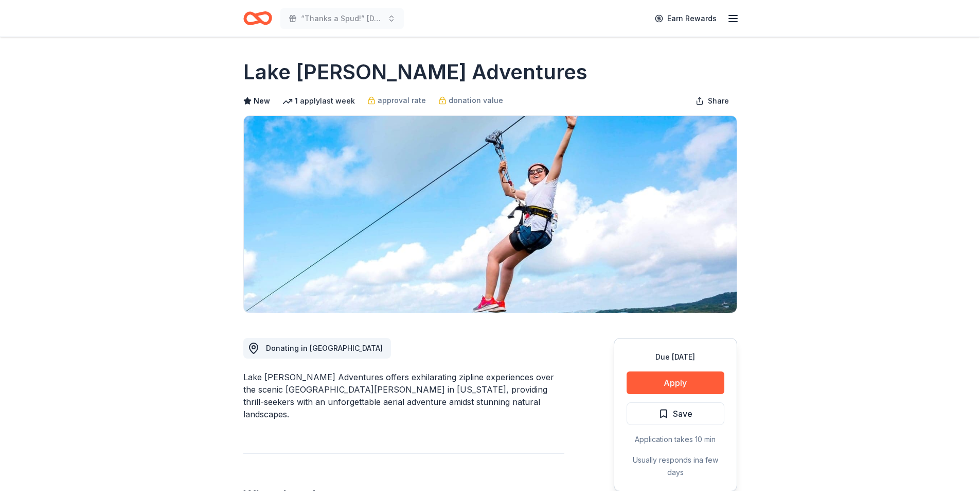 This screenshot has width=980, height=491. What do you see at coordinates (402, 100) in the screenshot?
I see `span: approval rate` at bounding box center [402, 100].